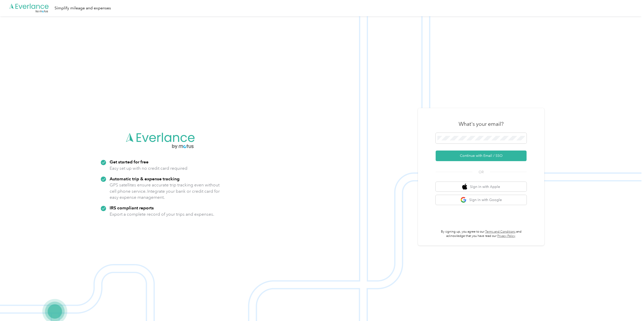 This screenshot has width=644, height=321. What do you see at coordinates (145, 179) in the screenshot?
I see `strong: Automatic trip & expense tracking` at bounding box center [145, 179].